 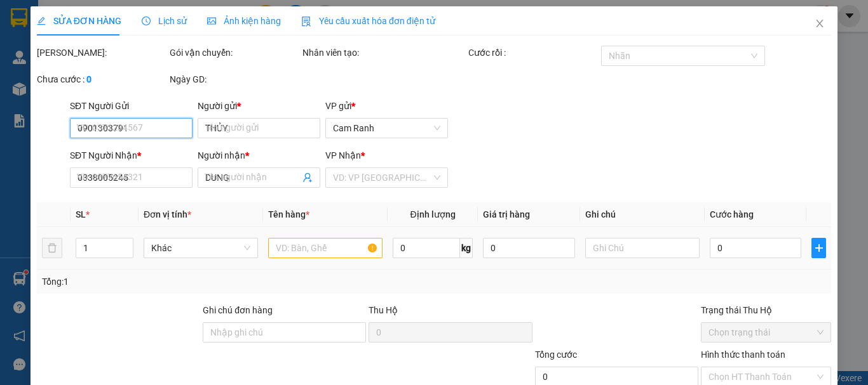 I want to click on span: Ảnh kiện hàng, so click(x=244, y=21).